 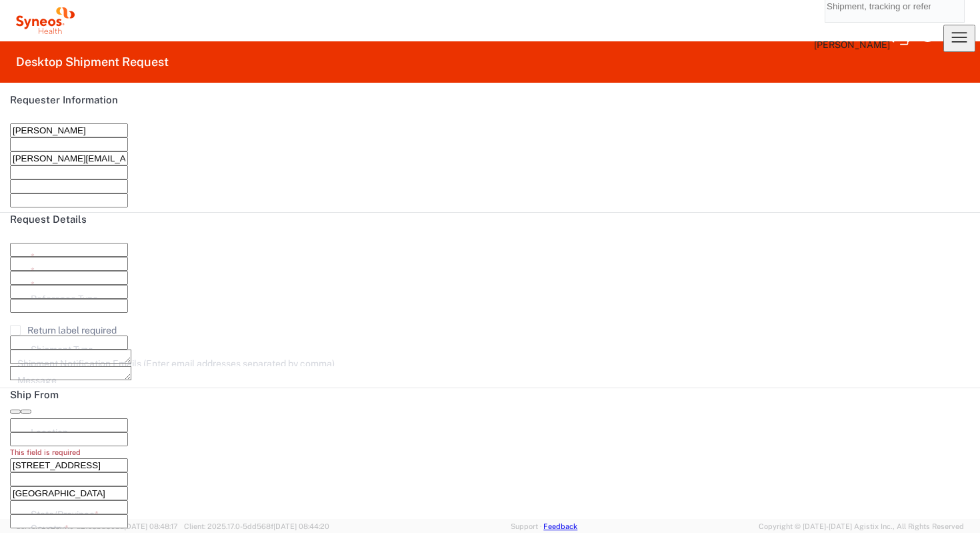 I want to click on span: Client: 2025.17.0-5dd568f, so click(x=257, y=526).